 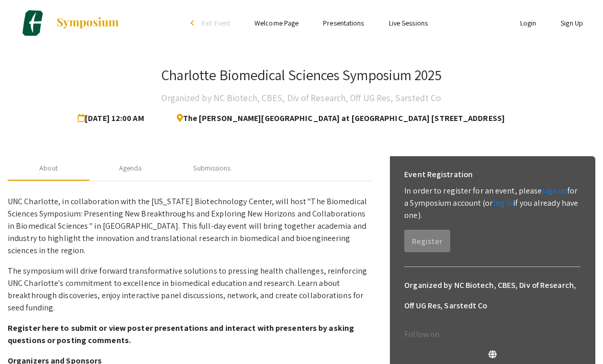 I want to click on div: Agenda, so click(x=131, y=168).